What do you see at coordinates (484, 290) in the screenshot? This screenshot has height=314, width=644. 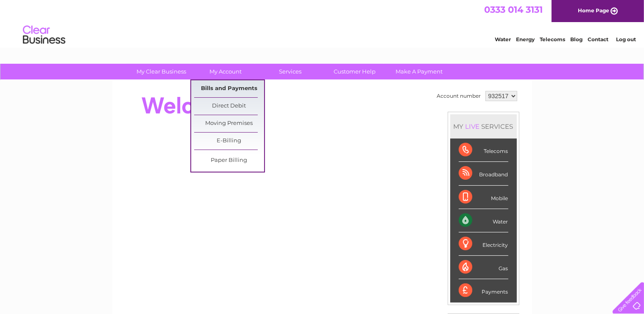 I see `div: Payments` at bounding box center [484, 290].